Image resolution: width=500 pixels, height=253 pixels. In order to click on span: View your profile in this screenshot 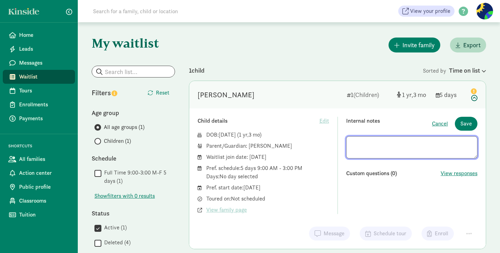, I will do `click(430, 11)`.